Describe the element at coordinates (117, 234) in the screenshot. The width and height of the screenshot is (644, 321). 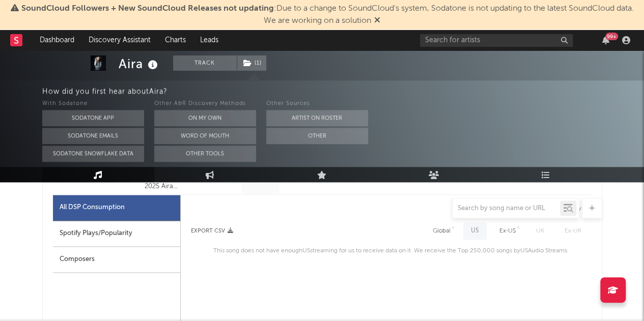
I see `div: Spotify Plays/Popularity` at that location.